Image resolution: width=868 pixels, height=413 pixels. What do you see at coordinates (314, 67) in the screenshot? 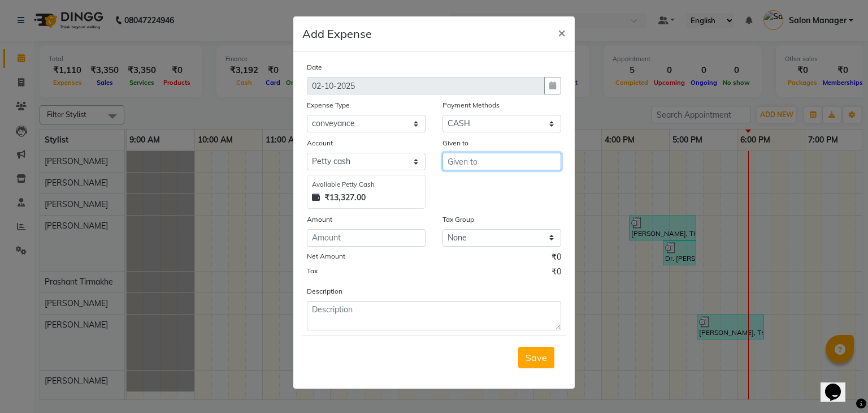
I see `label: Date` at bounding box center [314, 67].